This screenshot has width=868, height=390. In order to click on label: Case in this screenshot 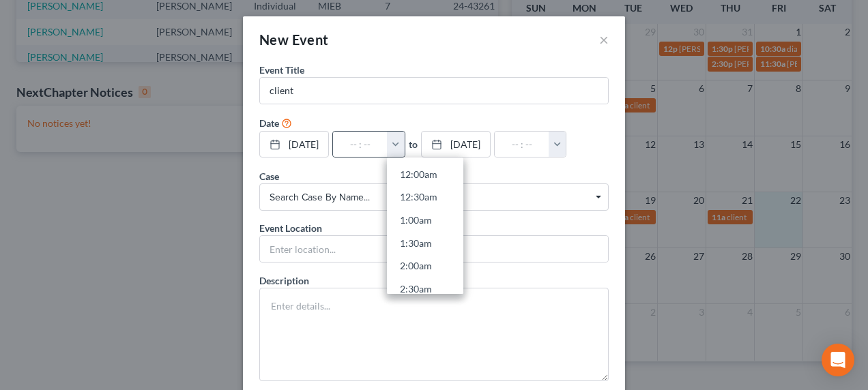, I will do `click(269, 177)`.